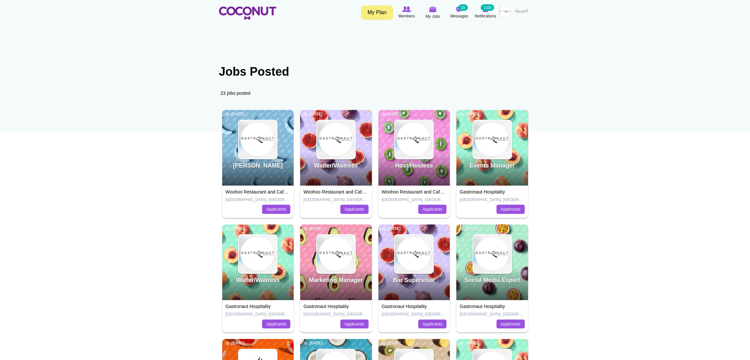 The width and height of the screenshot is (750, 360). Describe the element at coordinates (261, 192) in the screenshot. I see `a: Woohoo Restaurant and Cafe LLC` at that location.